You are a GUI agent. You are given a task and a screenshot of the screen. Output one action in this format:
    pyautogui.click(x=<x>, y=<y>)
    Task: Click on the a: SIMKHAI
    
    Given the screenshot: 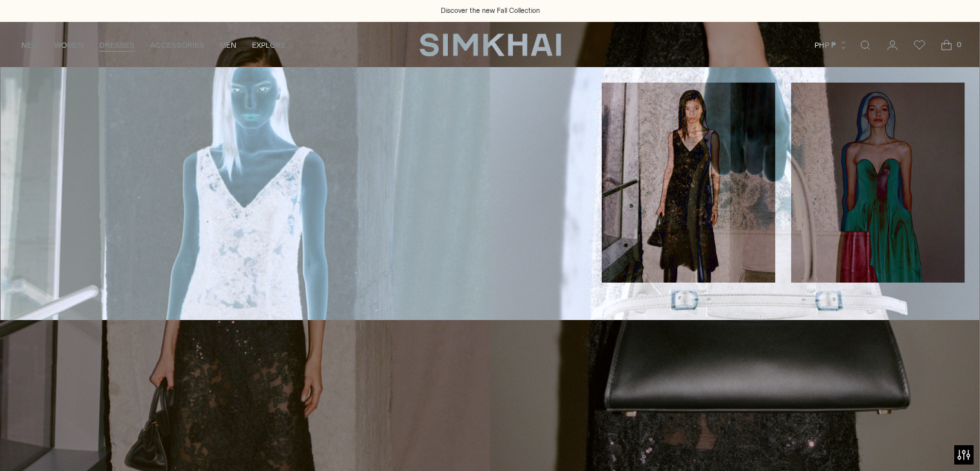 What is the action you would take?
    pyautogui.click(x=490, y=44)
    